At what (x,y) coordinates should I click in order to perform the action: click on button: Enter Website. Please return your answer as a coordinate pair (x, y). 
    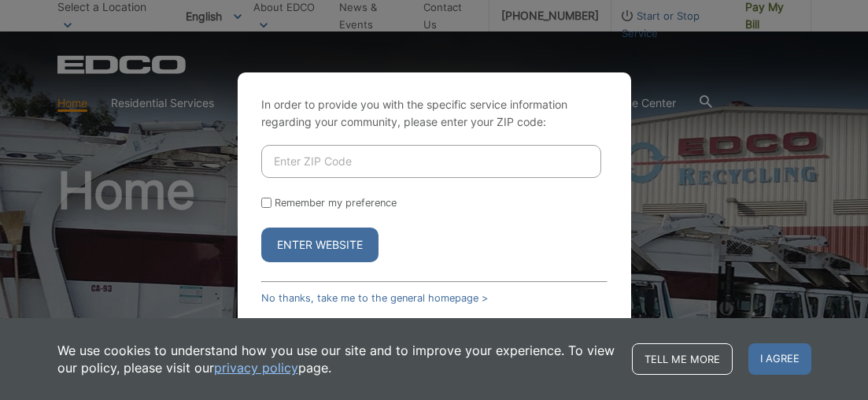
    Looking at the image, I should click on (319, 245).